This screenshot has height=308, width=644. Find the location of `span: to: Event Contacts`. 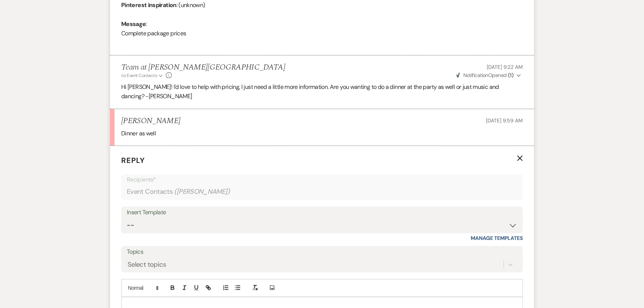

span: to: Event Contacts is located at coordinates (139, 75).